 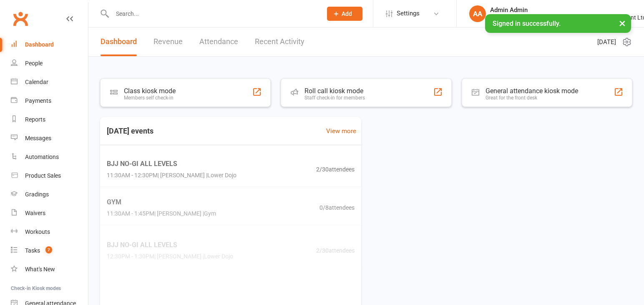 I want to click on div: Messages, so click(x=38, y=138).